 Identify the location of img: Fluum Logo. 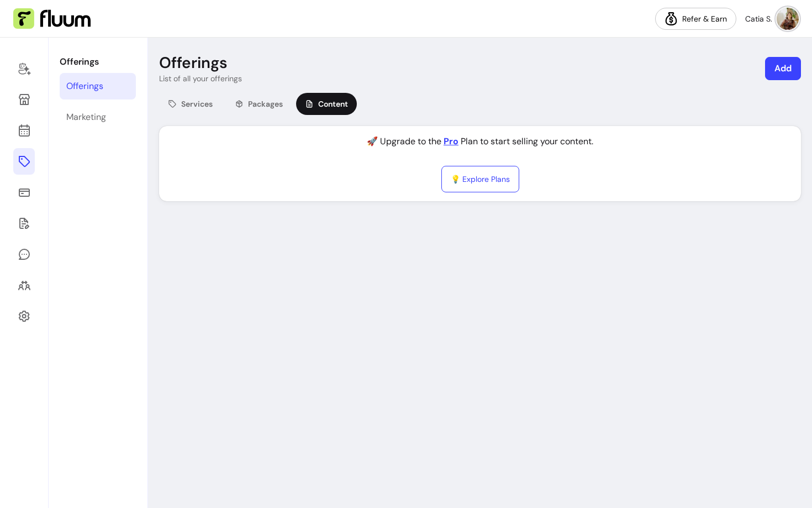
(52, 19).